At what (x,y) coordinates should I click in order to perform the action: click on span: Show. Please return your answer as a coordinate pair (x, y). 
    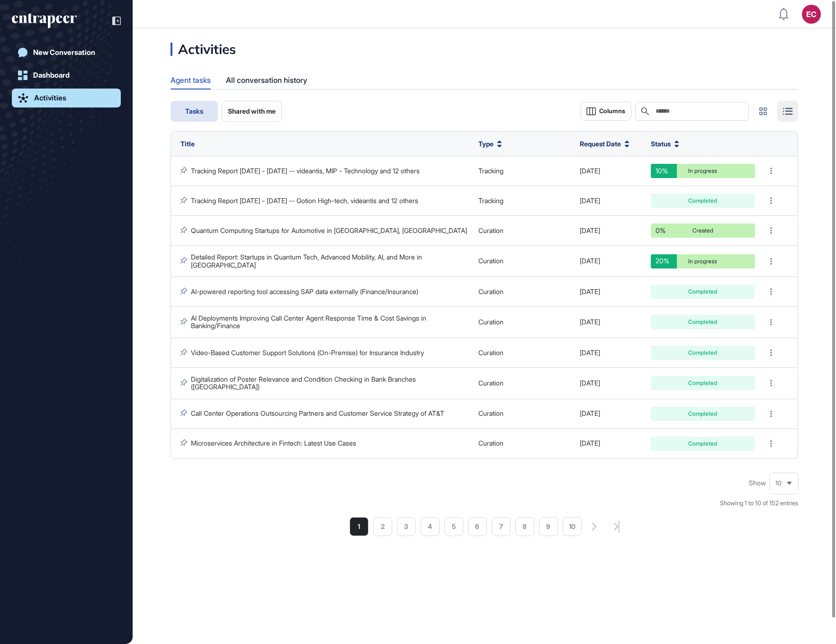
    Looking at the image, I should click on (758, 483).